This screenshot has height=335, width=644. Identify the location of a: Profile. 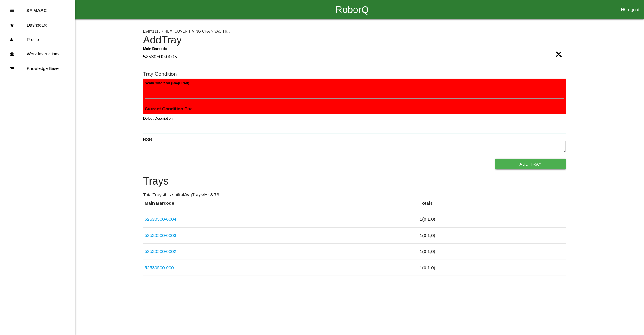
(37, 40).